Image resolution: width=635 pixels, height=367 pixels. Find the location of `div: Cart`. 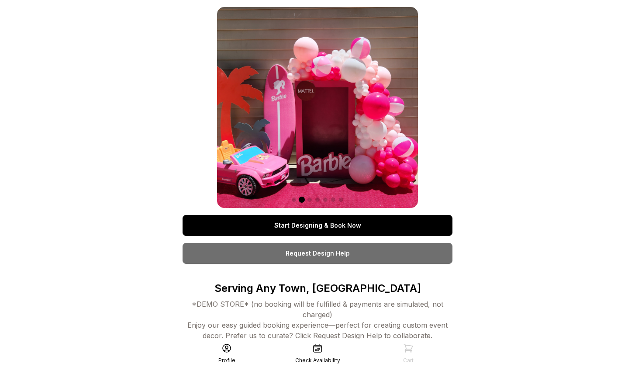

div: Cart is located at coordinates (409, 361).